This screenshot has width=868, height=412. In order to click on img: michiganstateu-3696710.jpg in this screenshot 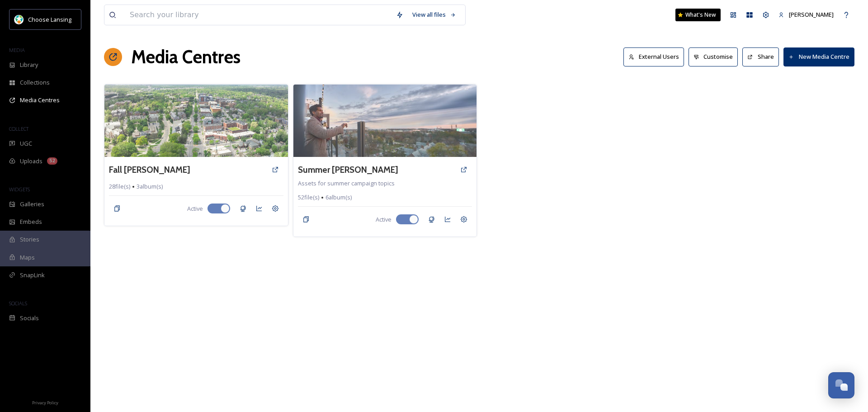, I will do `click(196, 121)`.